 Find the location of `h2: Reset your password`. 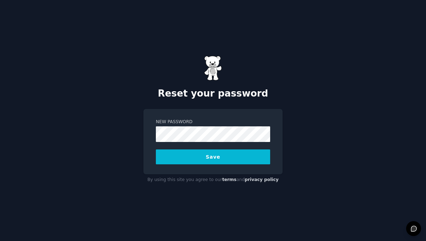

h2: Reset your password is located at coordinates (213, 94).